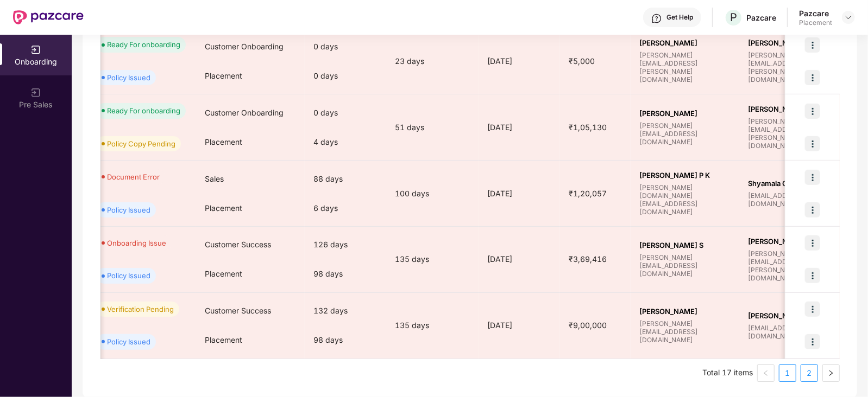 This screenshot has height=397, width=868. I want to click on button: right, so click(831, 373).